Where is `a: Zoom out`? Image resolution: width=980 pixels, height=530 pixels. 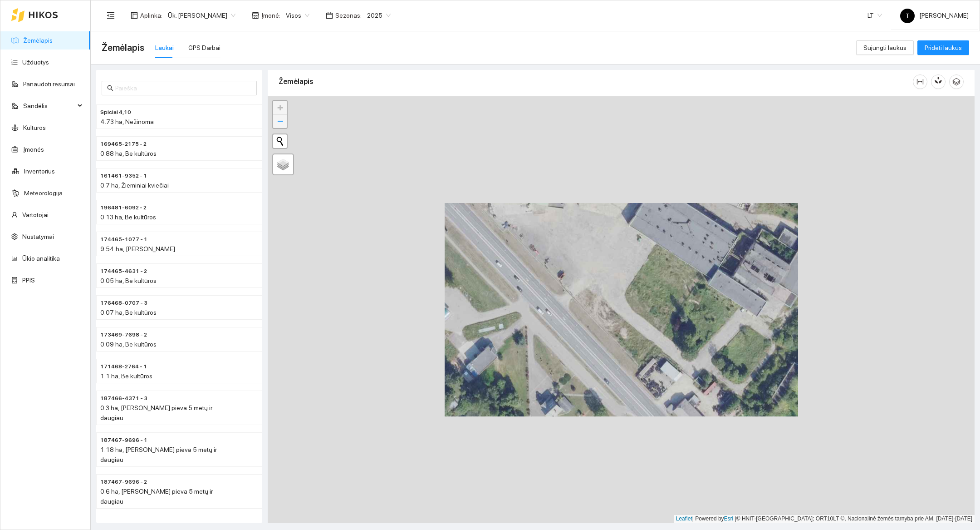 a: Zoom out is located at coordinates (280, 121).